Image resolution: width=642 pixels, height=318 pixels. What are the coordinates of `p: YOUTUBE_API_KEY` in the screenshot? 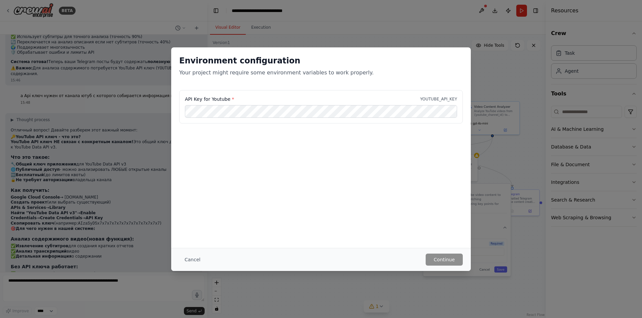 It's located at (438, 99).